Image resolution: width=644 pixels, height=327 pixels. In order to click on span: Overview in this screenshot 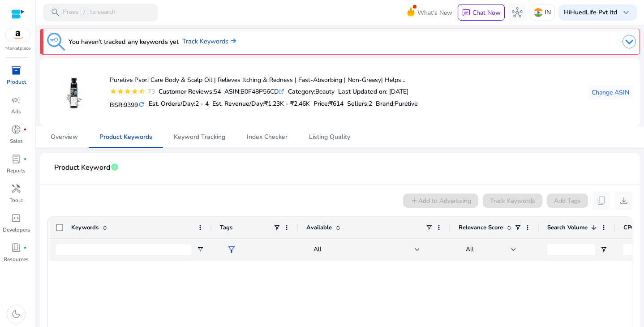, I will do `click(64, 137)`.